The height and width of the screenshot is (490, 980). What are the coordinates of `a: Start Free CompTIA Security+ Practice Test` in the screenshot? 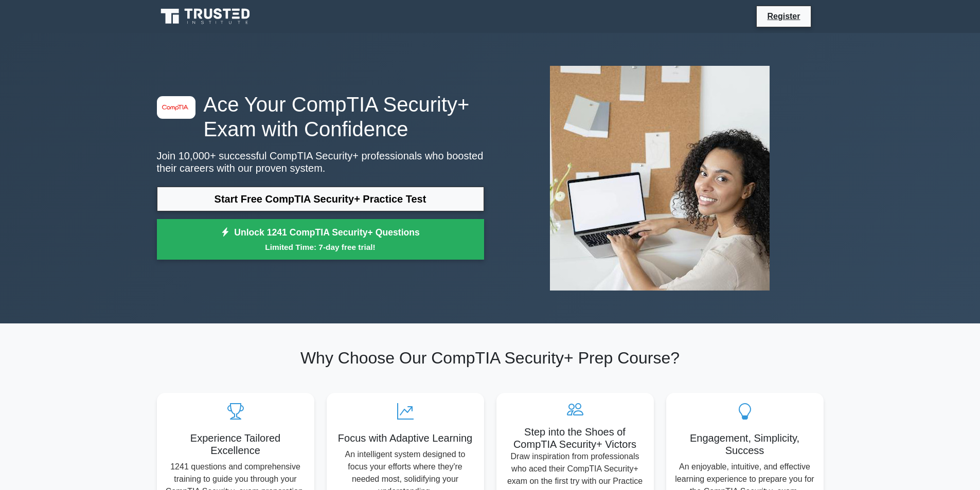 It's located at (320, 199).